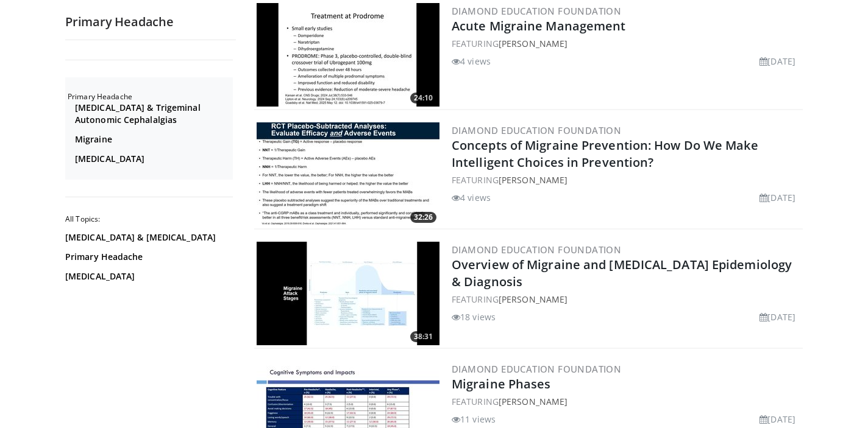 The image size is (868, 428). I want to click on a: 32:26, so click(348, 174).